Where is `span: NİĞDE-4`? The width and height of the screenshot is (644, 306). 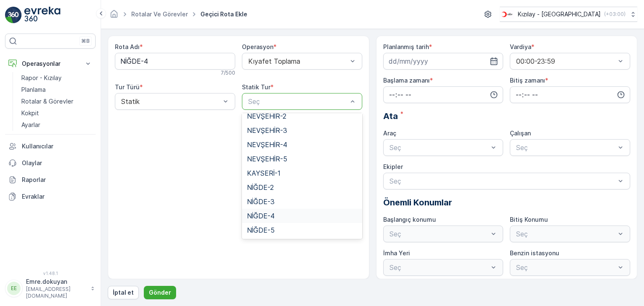 span: NİĞDE-4 is located at coordinates (261, 216).